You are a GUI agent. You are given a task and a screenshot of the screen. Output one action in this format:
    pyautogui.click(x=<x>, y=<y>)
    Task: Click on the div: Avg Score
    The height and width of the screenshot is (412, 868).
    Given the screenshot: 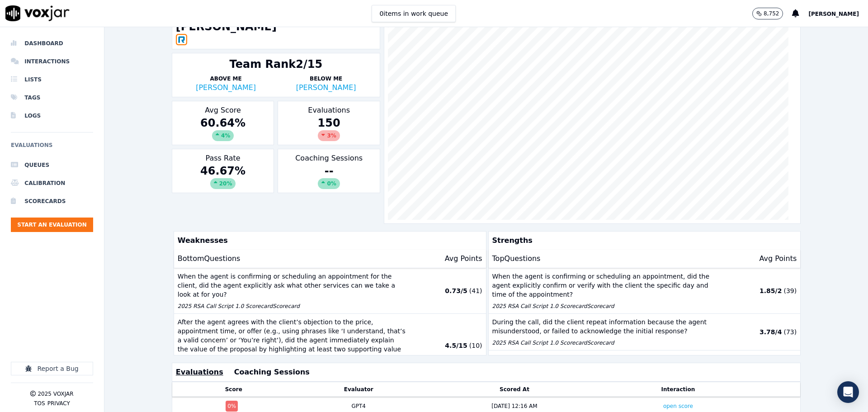 What is the action you would take?
    pyautogui.click(x=223, y=124)
    